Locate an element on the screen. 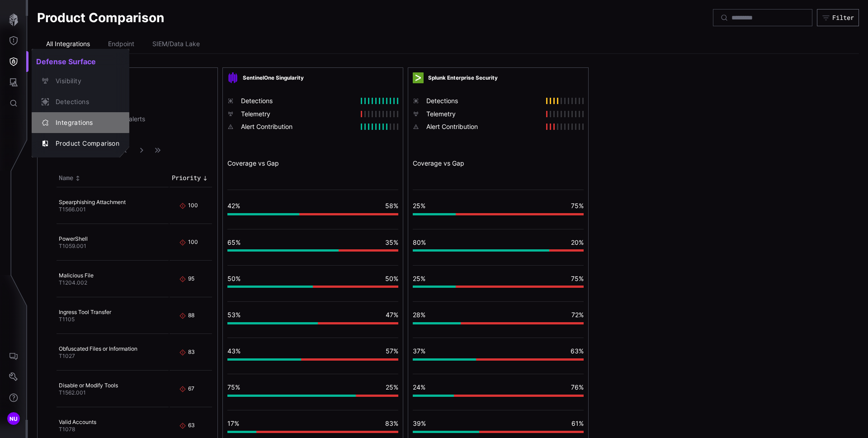 The height and width of the screenshot is (438, 868). a: Visibility is located at coordinates (81, 81).